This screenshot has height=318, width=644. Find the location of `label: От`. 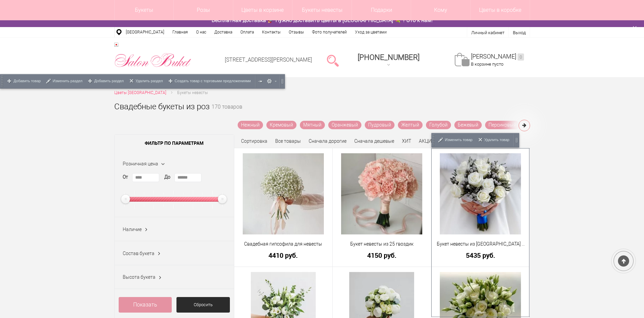

label: От is located at coordinates (125, 177).